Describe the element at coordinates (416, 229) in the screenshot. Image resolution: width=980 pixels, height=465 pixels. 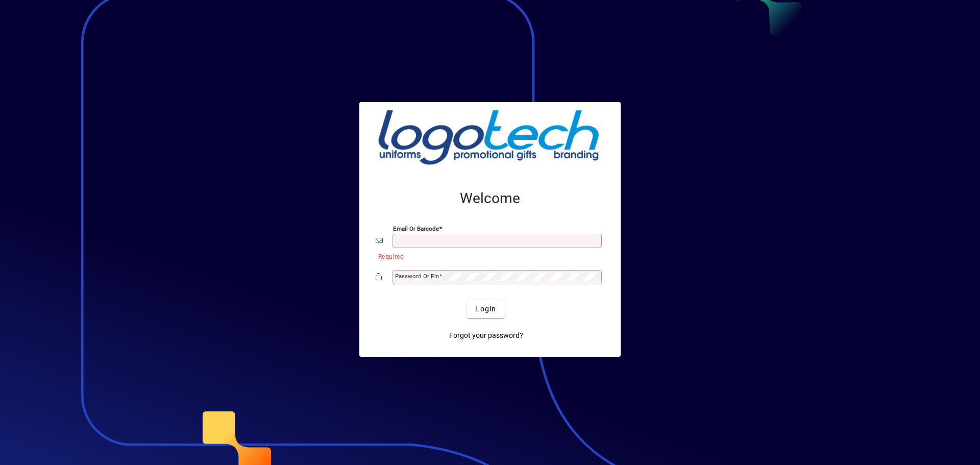
I see `mat-label: Email or Barcode` at that location.